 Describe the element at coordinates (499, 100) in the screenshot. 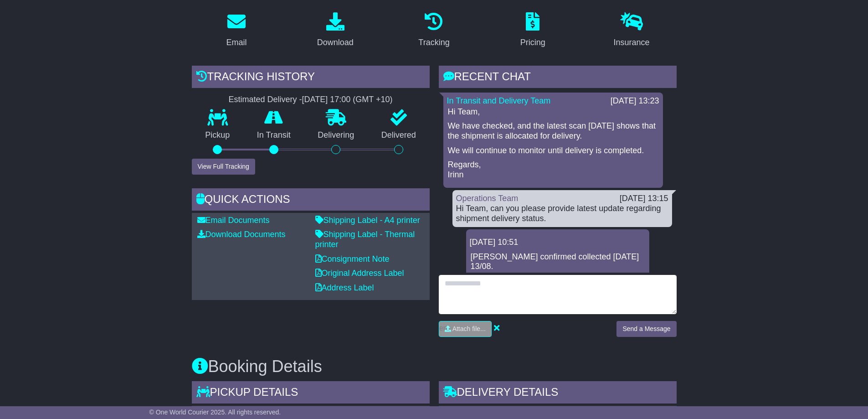

I see `a: In Transit and Delivery Team` at that location.